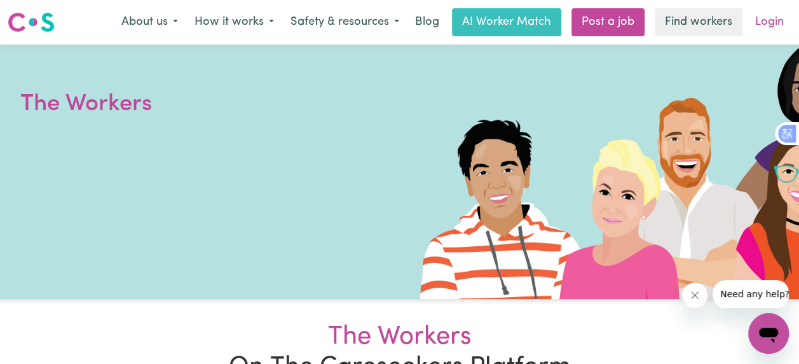 This screenshot has width=799, height=364. What do you see at coordinates (400, 337) in the screenshot?
I see `div: The Workers` at bounding box center [400, 337].